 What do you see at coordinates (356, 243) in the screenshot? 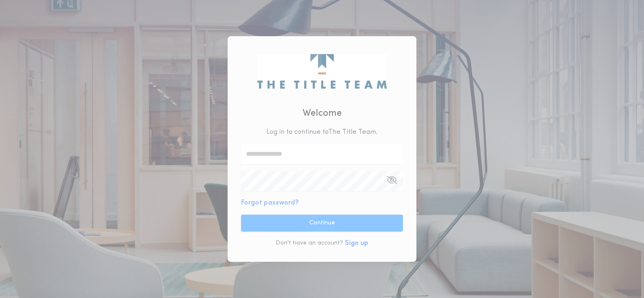
I see `button: Sign up` at bounding box center [356, 243].